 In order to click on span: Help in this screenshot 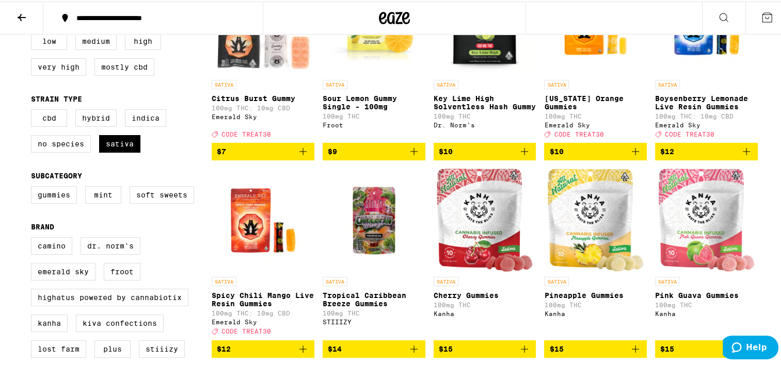, I will do `click(34, 12)`.